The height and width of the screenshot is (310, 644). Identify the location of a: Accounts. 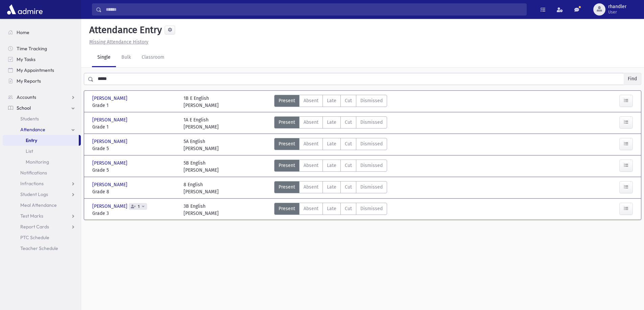
(41, 97).